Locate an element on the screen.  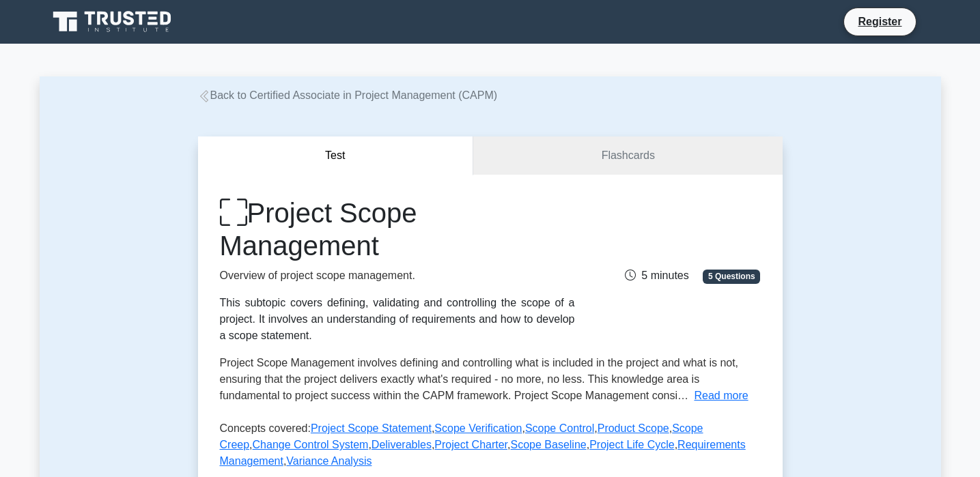
span: 5 Questions is located at coordinates (732, 277).